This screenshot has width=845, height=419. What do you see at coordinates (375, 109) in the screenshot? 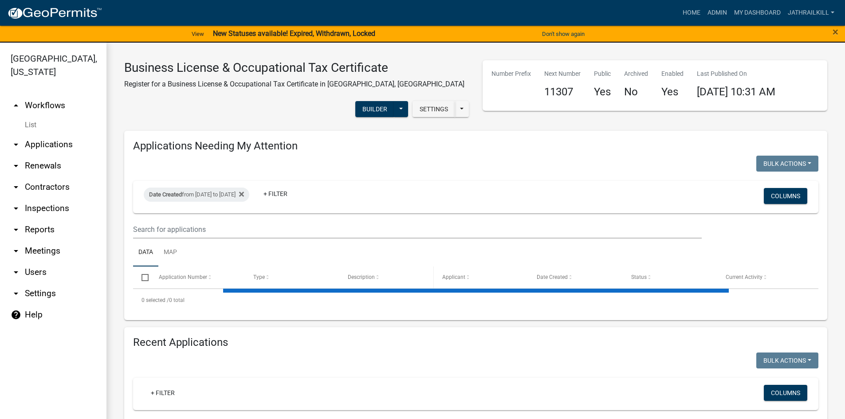
I see `button: Builder` at bounding box center [375, 109].